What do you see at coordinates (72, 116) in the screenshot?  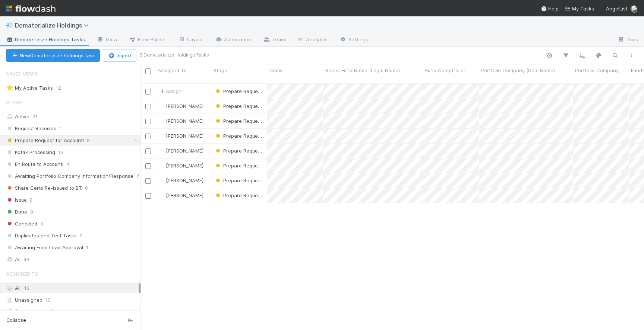 I see `div: Active` at bounding box center [72, 116].